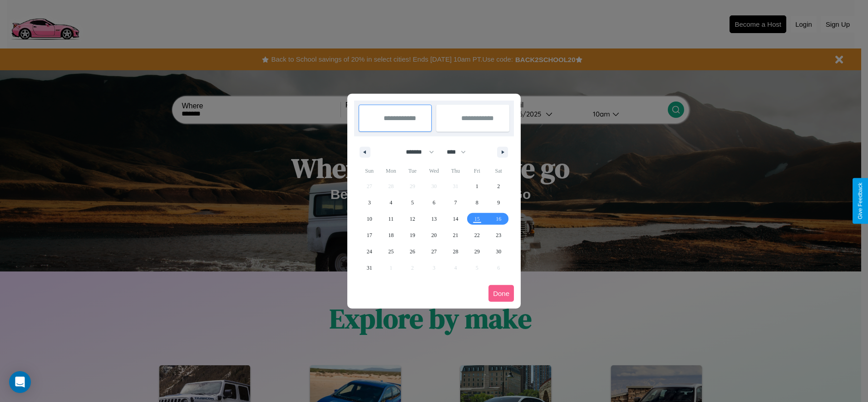  I want to click on button: 25, so click(391, 252).